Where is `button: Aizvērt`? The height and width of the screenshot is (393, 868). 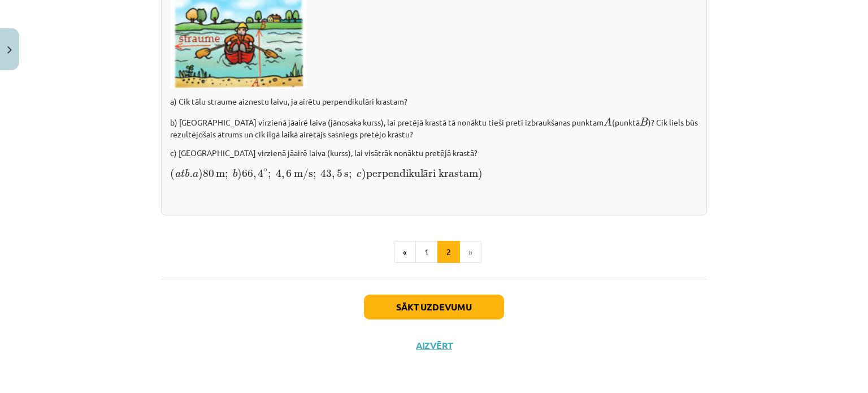 button: Aizvērt is located at coordinates (434, 345).